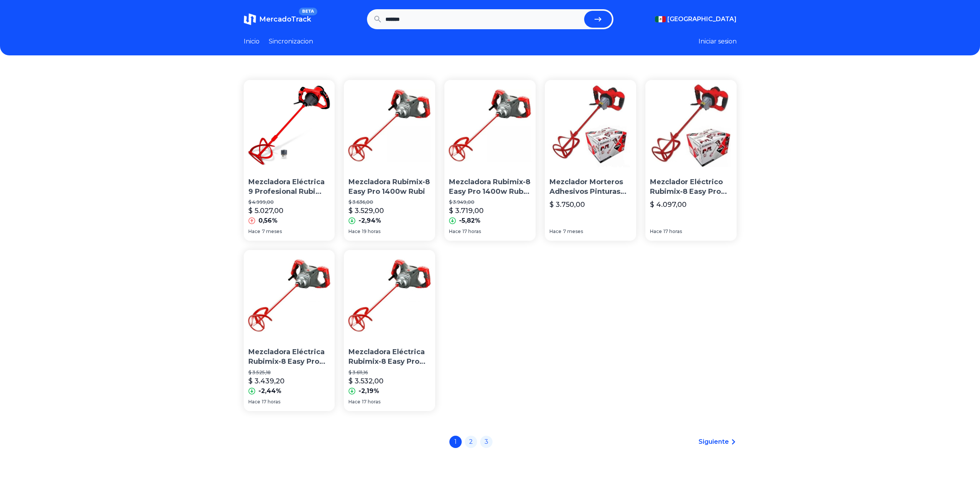 The image size is (980, 483). Describe the element at coordinates (490, 161) in the screenshot. I see `a: Mezcladora Rubimix-8 Easy Pro 1400w Rubi A MsiMezcladora Rubimix-8 Easy Pro 1400w Rubi A Msi$ 3.9...` at that location.